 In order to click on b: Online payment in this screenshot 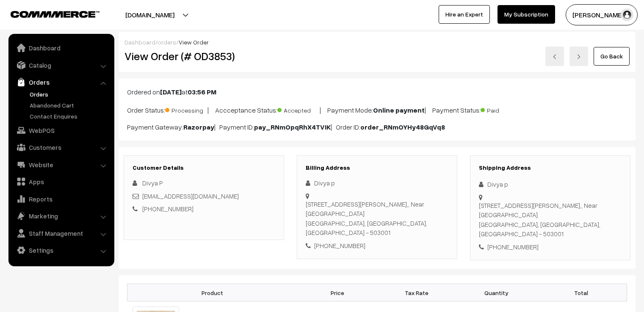, I will do `click(399, 110)`.